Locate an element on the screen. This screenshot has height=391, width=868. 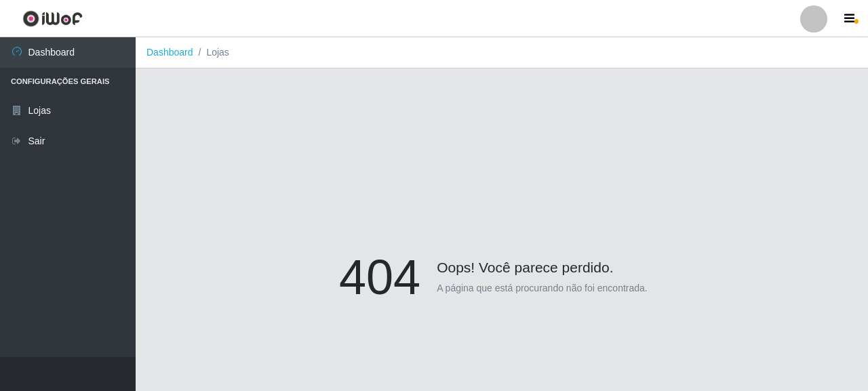
h4: Oops! Você parece perdido. is located at coordinates (501, 262).